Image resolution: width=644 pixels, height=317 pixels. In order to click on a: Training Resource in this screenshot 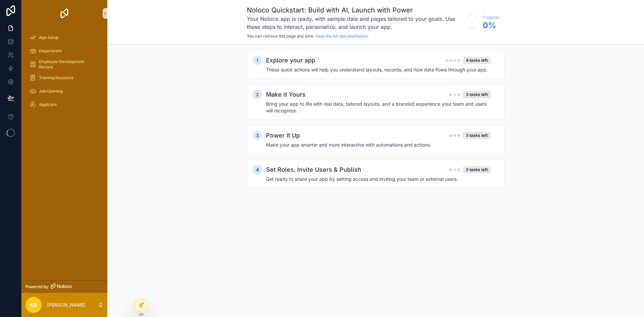, I will do `click(64, 78)`.